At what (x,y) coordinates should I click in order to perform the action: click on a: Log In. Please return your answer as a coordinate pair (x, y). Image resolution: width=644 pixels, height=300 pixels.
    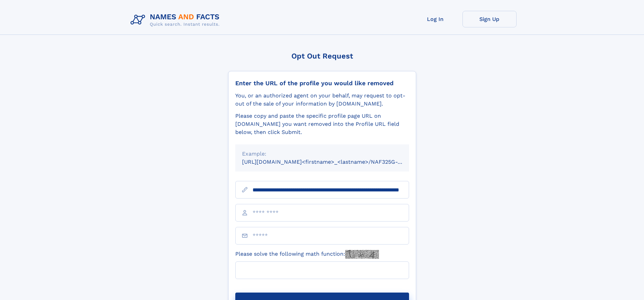
    Looking at the image, I should click on (435, 19).